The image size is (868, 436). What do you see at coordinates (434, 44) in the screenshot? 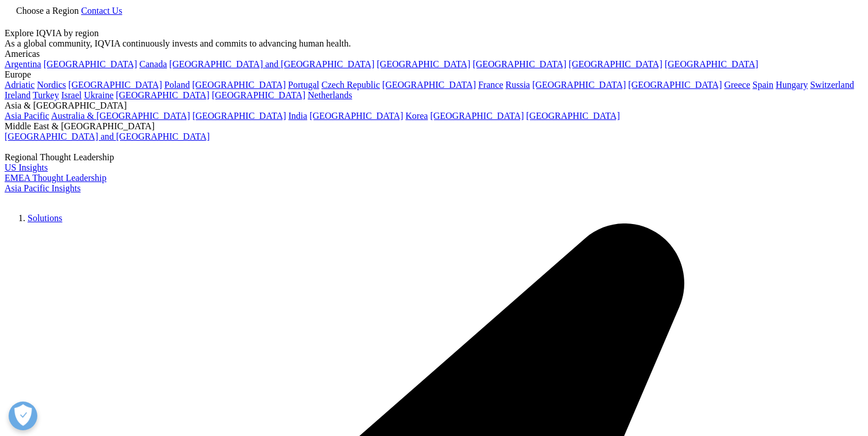
I see `div: As a global community, IQVIA continuously invests and commits to advancing human health.` at bounding box center [434, 44].